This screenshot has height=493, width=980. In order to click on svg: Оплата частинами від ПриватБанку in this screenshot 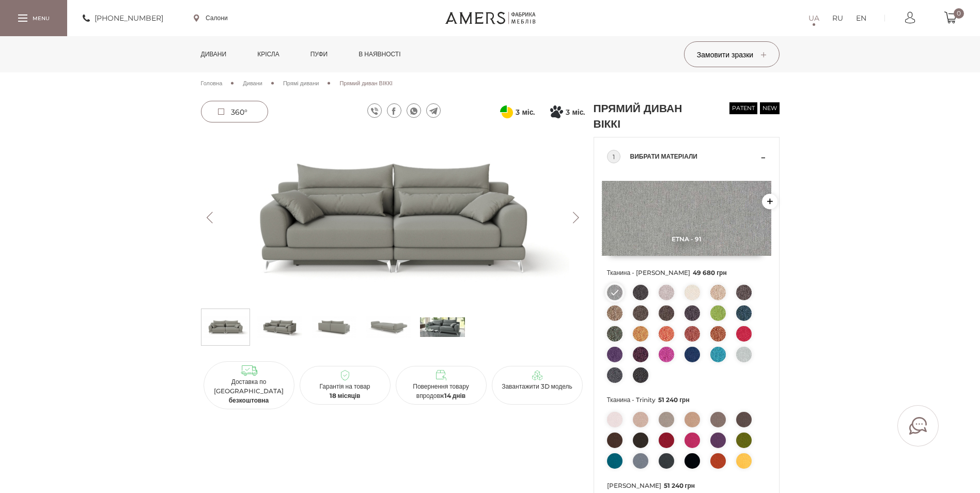, I will do `click(506, 112)`.